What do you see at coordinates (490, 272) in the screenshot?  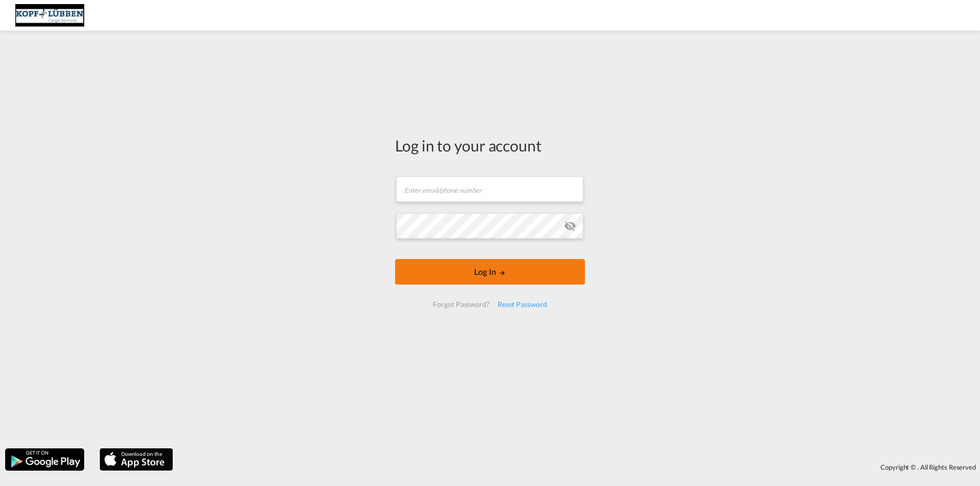 I see `button: LOGIN` at bounding box center [490, 272].